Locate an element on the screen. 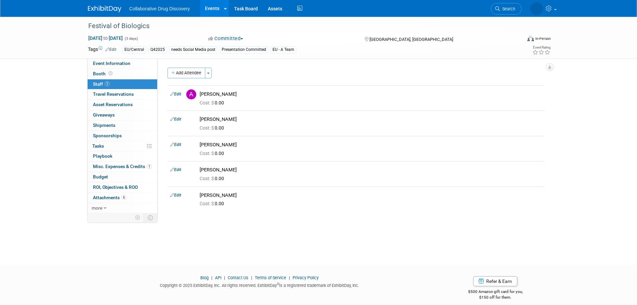  button: Committed is located at coordinates (226, 38).